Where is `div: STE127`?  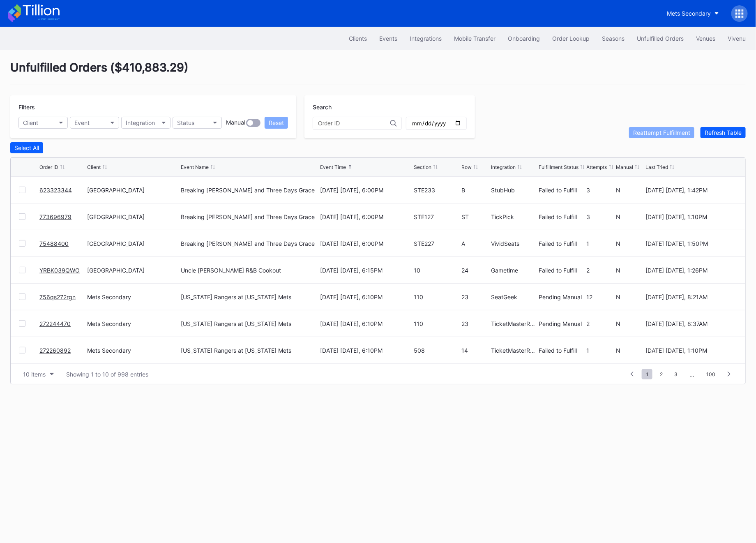 div: STE127 is located at coordinates (437, 217).